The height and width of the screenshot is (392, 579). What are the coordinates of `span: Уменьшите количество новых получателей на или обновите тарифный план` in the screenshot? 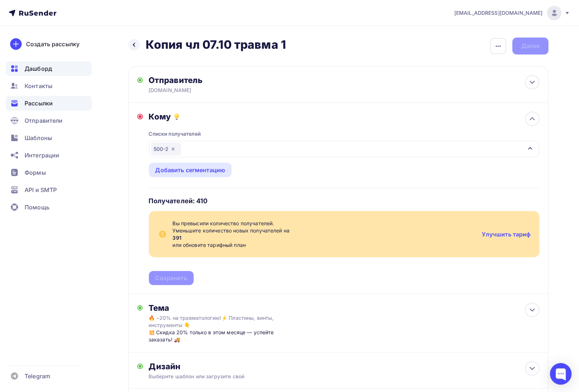 It's located at (324, 238).